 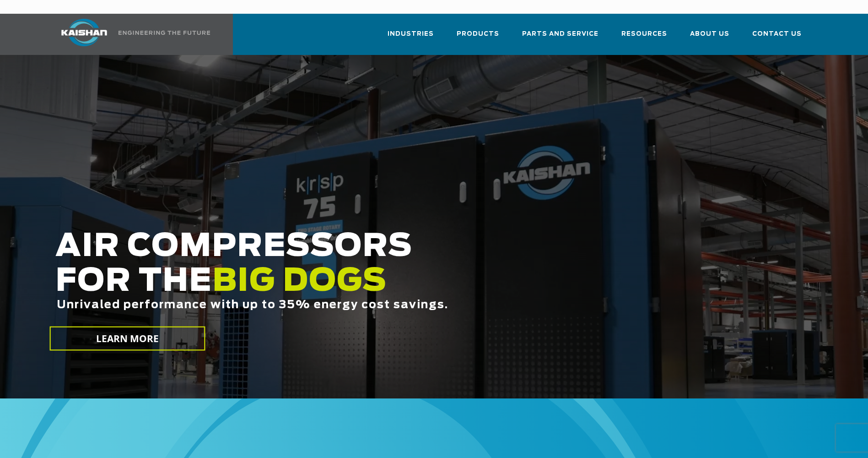 I want to click on span: BIG DOGS, so click(x=300, y=281).